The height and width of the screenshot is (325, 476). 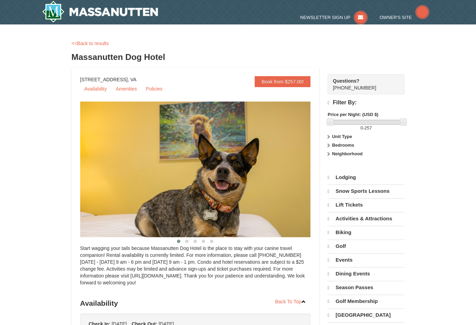 What do you see at coordinates (90, 43) in the screenshot?
I see `a: <<Back to results` at bounding box center [90, 43].